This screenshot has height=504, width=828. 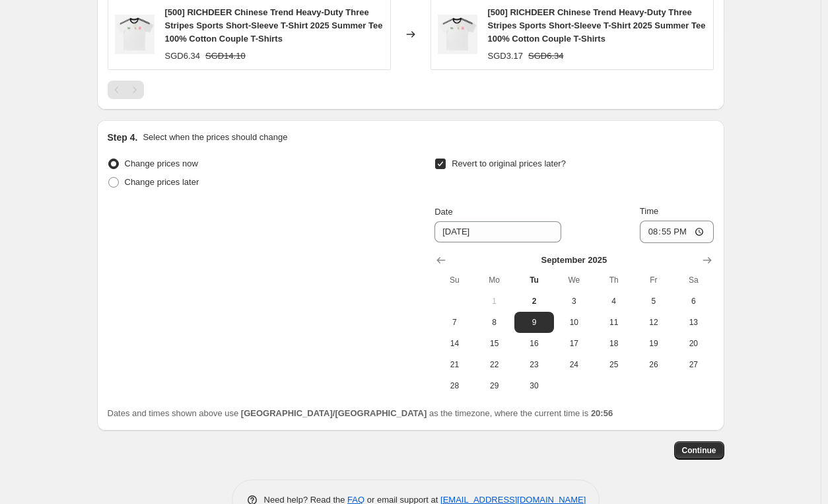 I want to click on b: 20:56, so click(x=602, y=412).